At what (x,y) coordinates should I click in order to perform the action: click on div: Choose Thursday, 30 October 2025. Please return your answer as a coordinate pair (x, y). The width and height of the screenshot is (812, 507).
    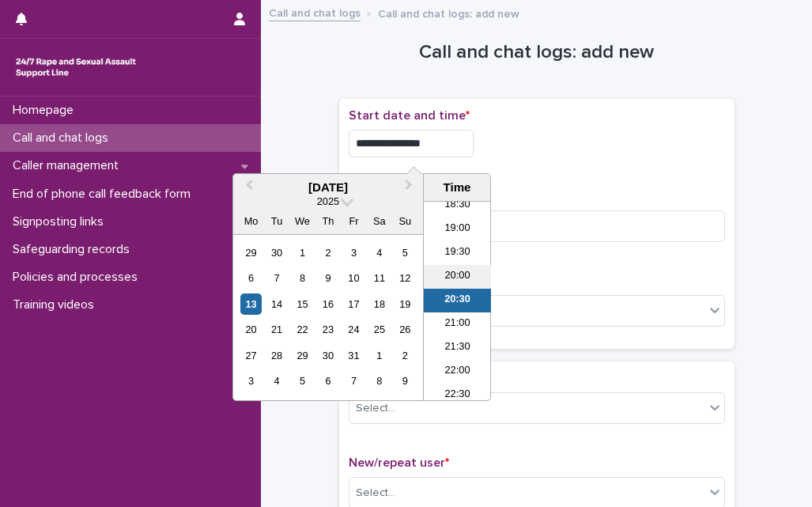
    Looking at the image, I should click on (327, 355).